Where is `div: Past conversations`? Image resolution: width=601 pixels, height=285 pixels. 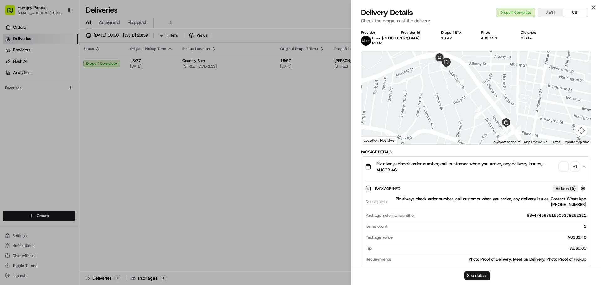 div: Past conversations is located at coordinates (24, 84).